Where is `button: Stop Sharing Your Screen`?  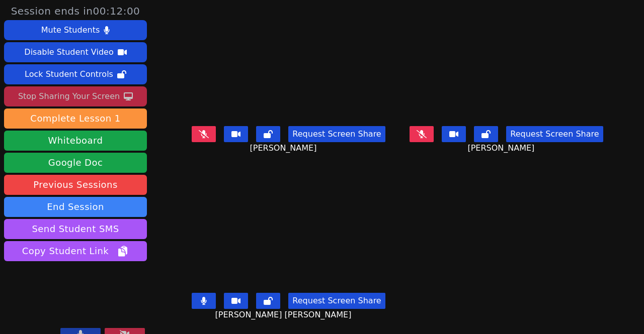 button: Stop Sharing Your Screen is located at coordinates (75, 96).